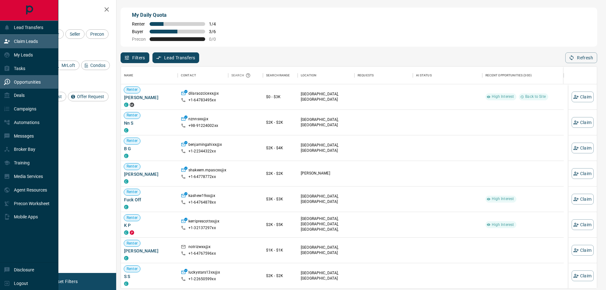  Describe the element at coordinates (280, 97) in the screenshot. I see `p: $0 - $3K` at that location.